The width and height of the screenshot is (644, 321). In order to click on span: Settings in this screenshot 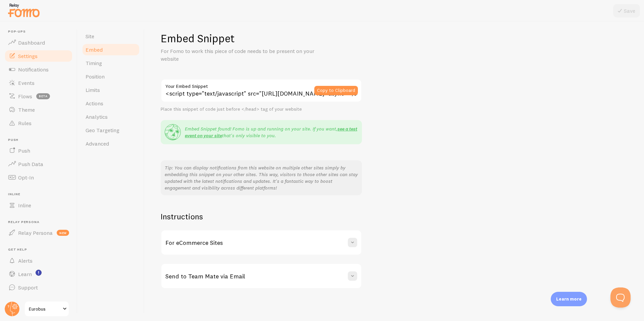, I will do `click(28, 56)`.